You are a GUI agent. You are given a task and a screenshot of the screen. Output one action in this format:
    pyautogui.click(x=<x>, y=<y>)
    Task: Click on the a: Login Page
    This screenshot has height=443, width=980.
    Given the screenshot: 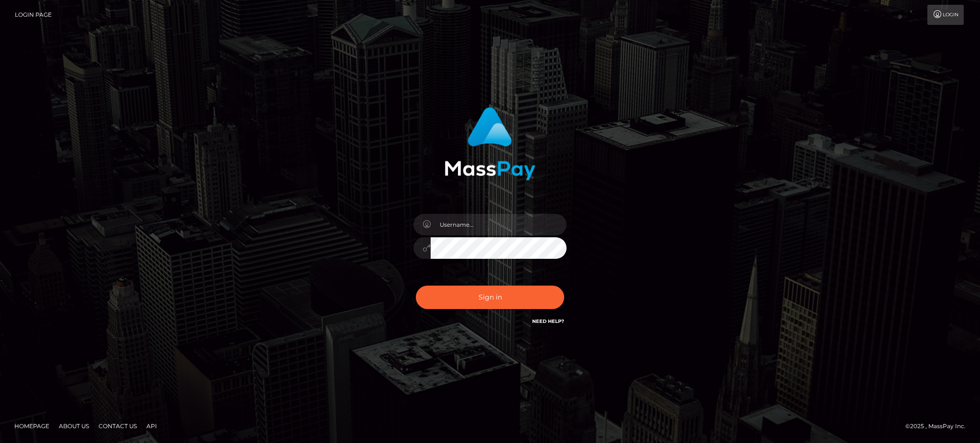 What is the action you would take?
    pyautogui.click(x=33, y=15)
    